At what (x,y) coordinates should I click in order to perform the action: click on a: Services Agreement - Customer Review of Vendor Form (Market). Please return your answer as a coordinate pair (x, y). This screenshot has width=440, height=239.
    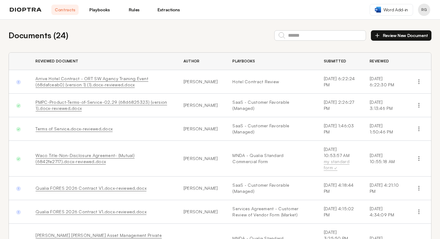
    Looking at the image, I should click on (270, 211).